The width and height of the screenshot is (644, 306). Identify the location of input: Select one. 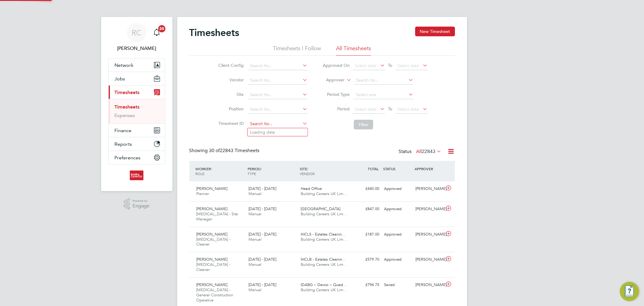
(384, 95).